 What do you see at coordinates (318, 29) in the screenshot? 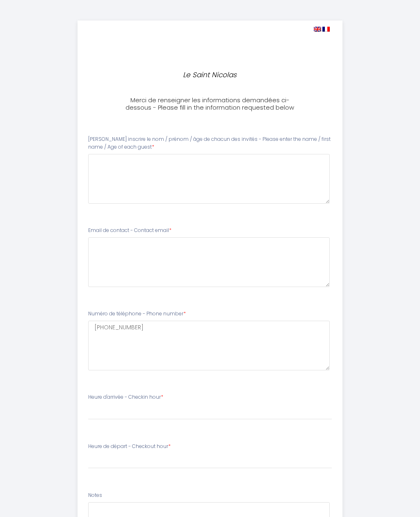
I see `img: en.png` at bounding box center [318, 29].